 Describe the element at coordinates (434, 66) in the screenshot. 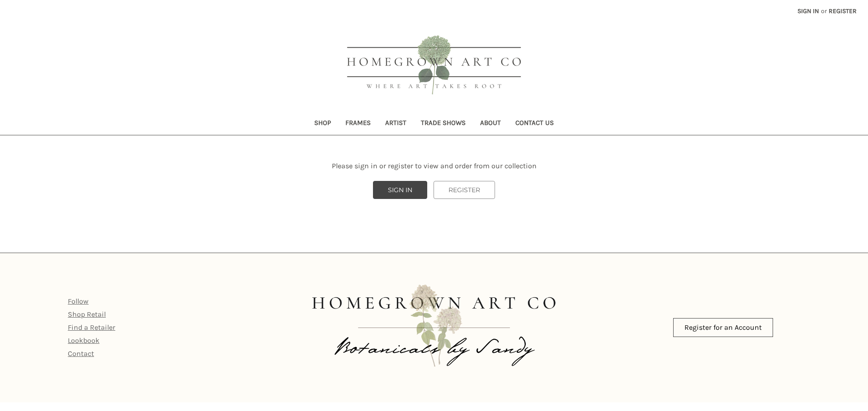

I see `img: HOMEGROWN ART CO` at that location.